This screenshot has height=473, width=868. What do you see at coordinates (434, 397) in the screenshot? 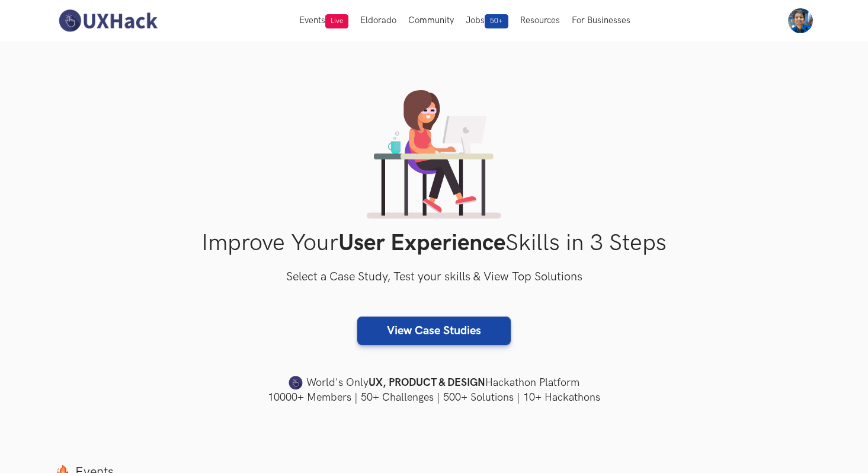
I see `h4: 10000+ Members | 50+ Challenges | 500+ Solutions | 10+ Hackathons` at bounding box center [434, 397].